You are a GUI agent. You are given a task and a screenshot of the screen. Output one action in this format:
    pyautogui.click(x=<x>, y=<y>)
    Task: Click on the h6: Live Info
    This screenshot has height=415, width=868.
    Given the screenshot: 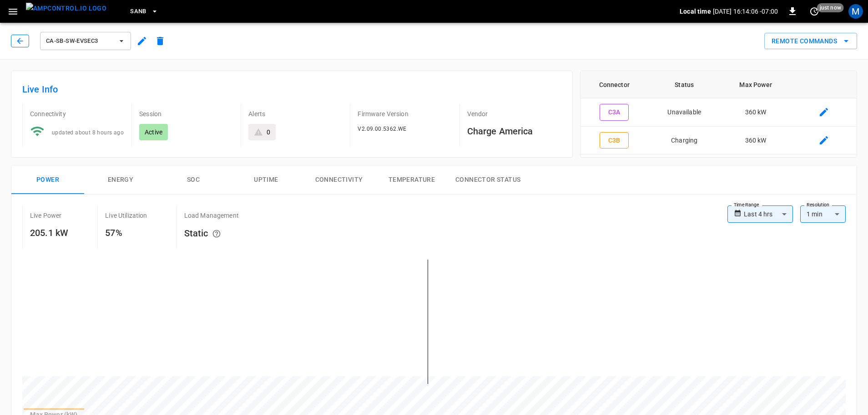 What is the action you would take?
    pyautogui.click(x=291, y=89)
    